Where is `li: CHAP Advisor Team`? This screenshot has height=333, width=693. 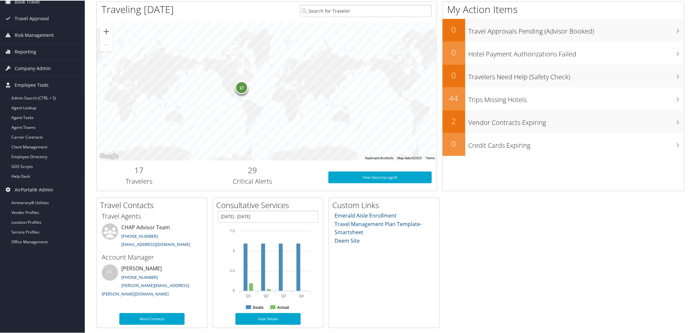 li: CHAP Advisor Team is located at coordinates (152, 236).